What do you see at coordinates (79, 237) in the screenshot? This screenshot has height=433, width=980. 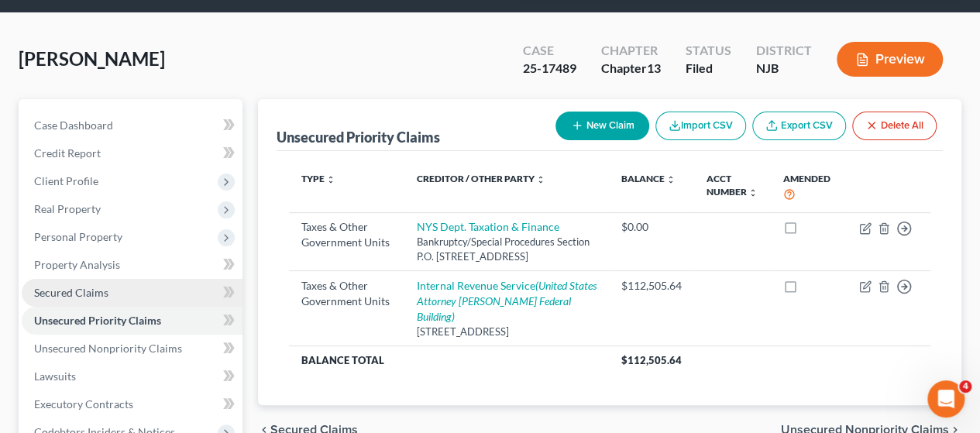 I see `span: Personal Property` at bounding box center [79, 237].